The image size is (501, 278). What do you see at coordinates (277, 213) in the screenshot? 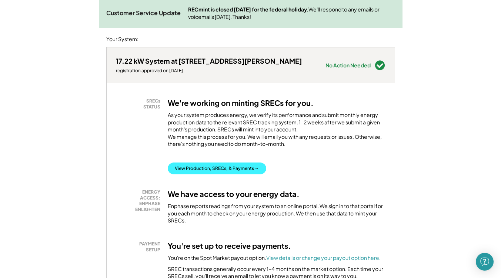
I see `div: Enphase reports readings from your system to an online portal. We sign in to that portal for you ...` at bounding box center [277, 213].